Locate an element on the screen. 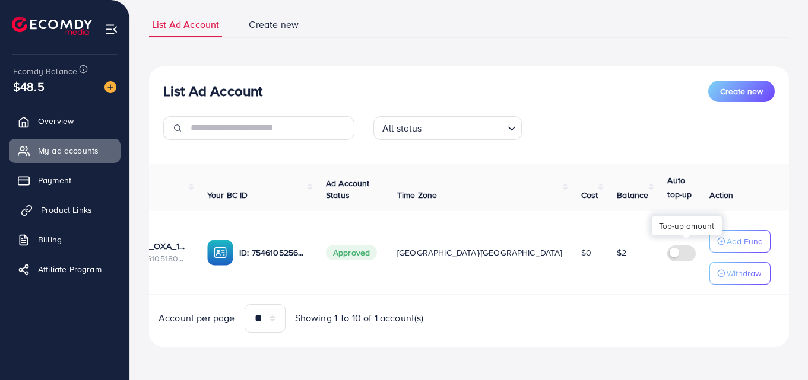  div: <span class='underline'>1031713_OXA_1756964880256</span></br>7546105180023390226 is located at coordinates (154, 252).